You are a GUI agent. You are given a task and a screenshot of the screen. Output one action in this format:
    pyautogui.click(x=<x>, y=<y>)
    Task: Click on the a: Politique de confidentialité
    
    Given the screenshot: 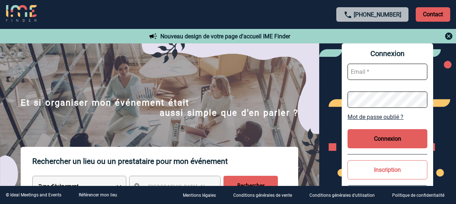 What is the action you would take?
    pyautogui.click(x=421, y=195)
    